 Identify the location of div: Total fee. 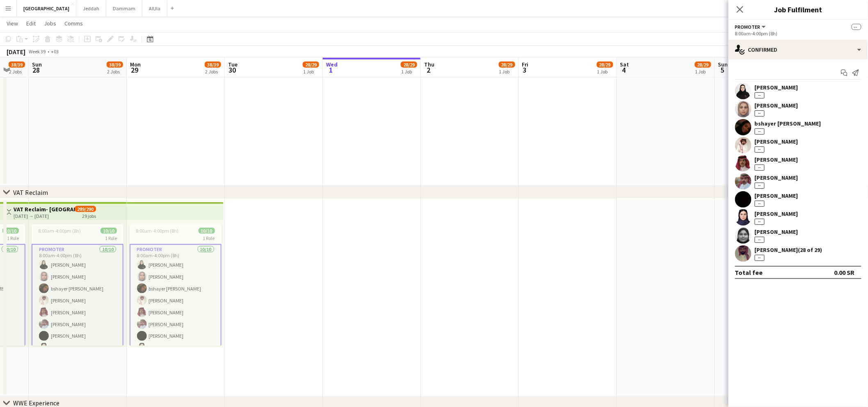
(749, 273).